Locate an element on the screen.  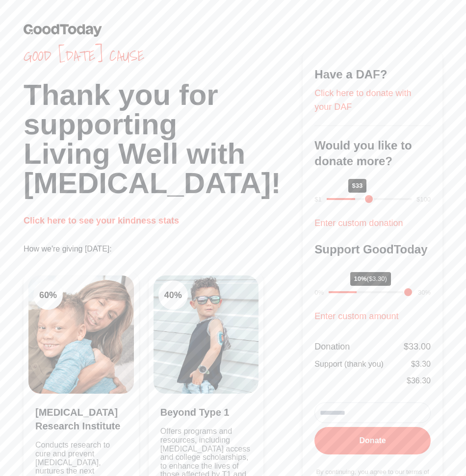
div: 40 % is located at coordinates (173, 295).